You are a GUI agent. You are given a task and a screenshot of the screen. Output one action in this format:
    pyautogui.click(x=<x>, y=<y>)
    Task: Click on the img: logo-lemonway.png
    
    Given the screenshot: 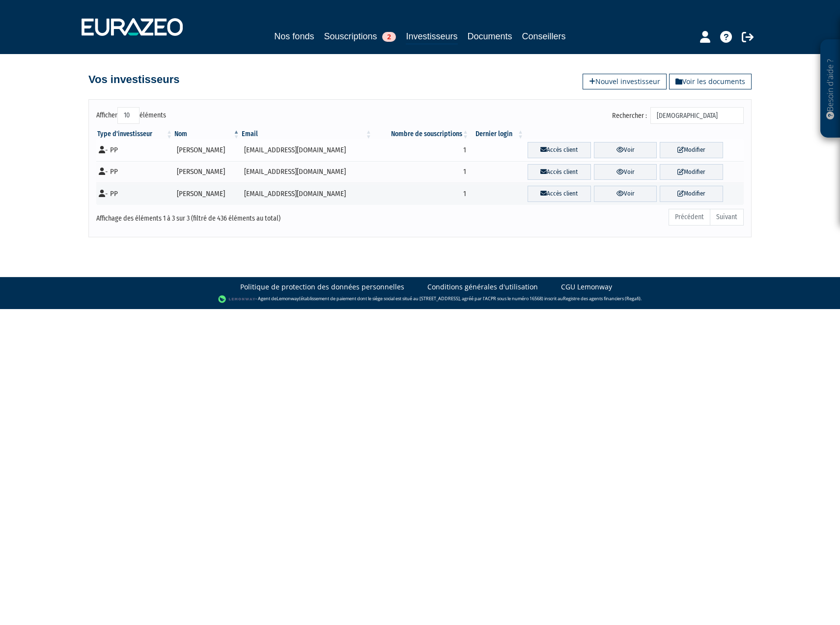 What is the action you would take?
    pyautogui.click(x=236, y=299)
    